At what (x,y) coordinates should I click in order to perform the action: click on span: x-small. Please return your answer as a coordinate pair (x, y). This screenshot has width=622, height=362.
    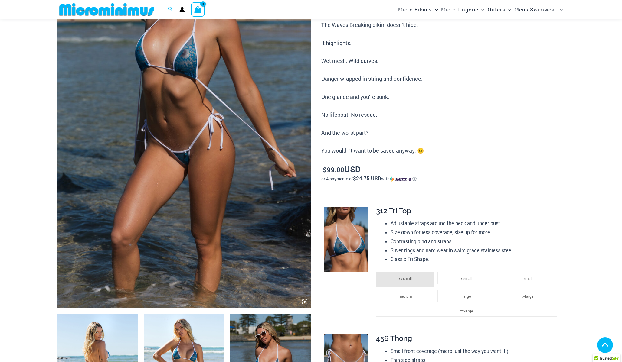
    Looking at the image, I should click on (466, 279).